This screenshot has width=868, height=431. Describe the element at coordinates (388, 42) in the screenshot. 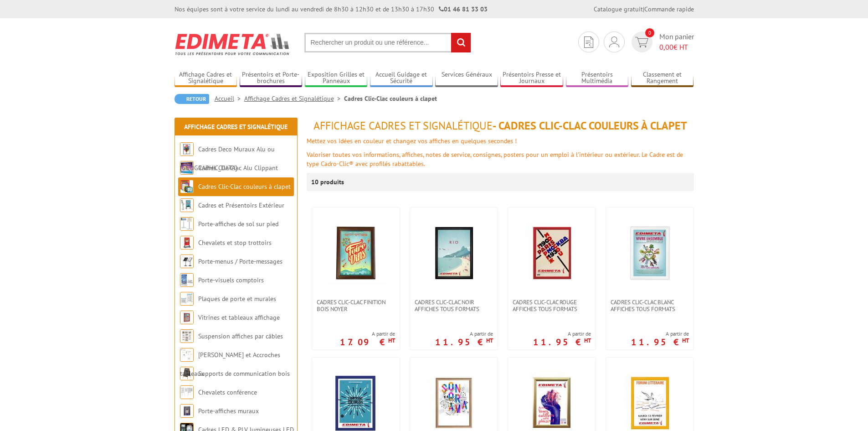

I see `input: Rechercher un produit ou une référence...` at that location.